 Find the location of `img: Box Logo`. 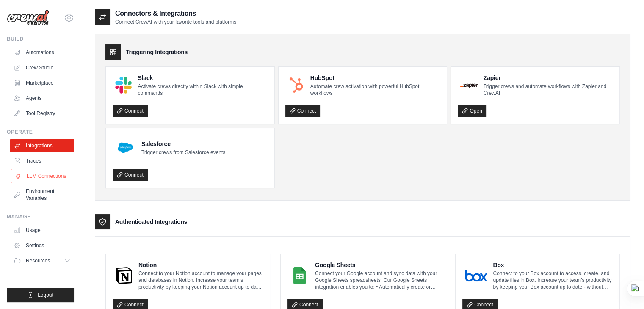

img: Box Logo is located at coordinates (476, 276).